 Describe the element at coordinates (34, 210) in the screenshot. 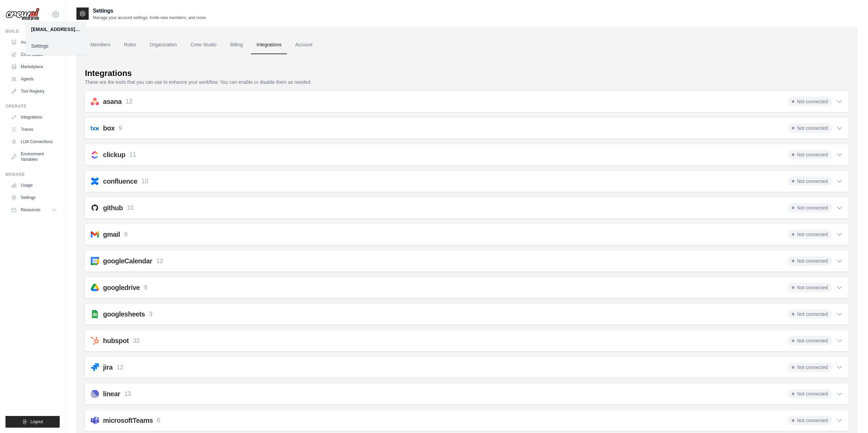

I see `button: Resources` at that location.